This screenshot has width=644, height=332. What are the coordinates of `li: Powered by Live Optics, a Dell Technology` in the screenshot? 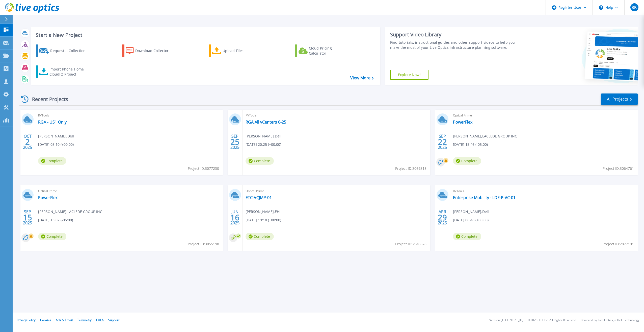 It's located at (610, 320).